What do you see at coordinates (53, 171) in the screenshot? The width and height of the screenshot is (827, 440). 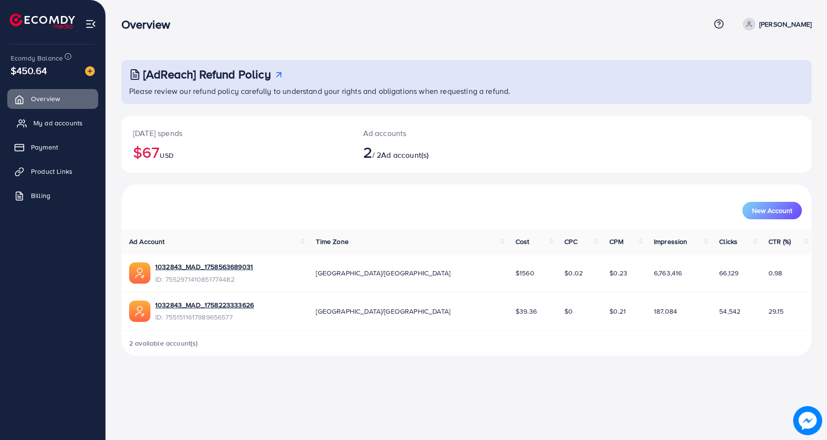 I see `a: Product Links` at bounding box center [53, 171].